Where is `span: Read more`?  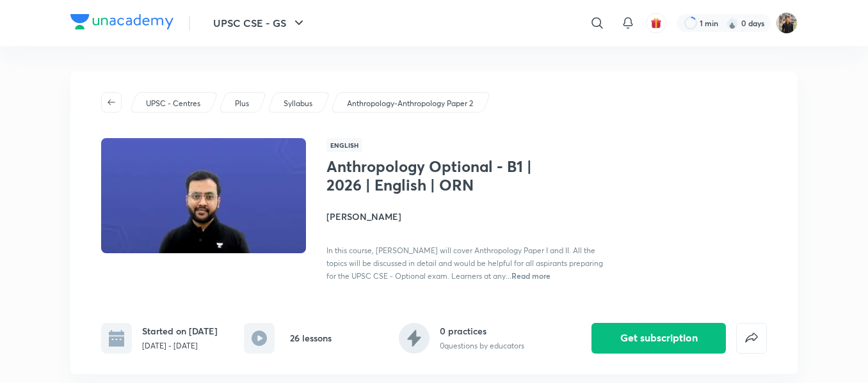
span: Read more is located at coordinates (531, 276).